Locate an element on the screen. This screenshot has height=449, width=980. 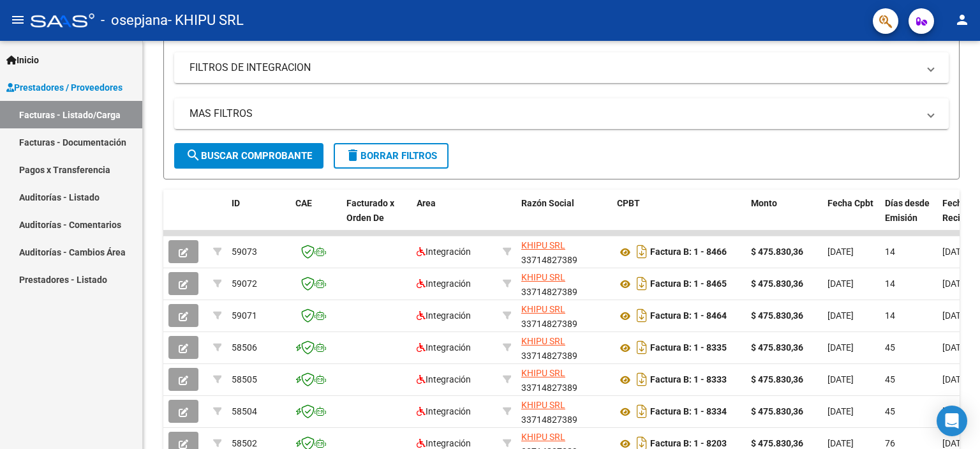
mat-icon: search is located at coordinates (193, 155).